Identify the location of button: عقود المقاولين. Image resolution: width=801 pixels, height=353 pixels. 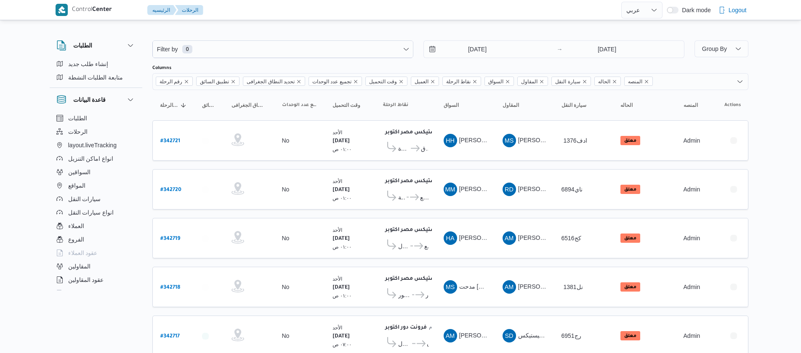
(96, 280).